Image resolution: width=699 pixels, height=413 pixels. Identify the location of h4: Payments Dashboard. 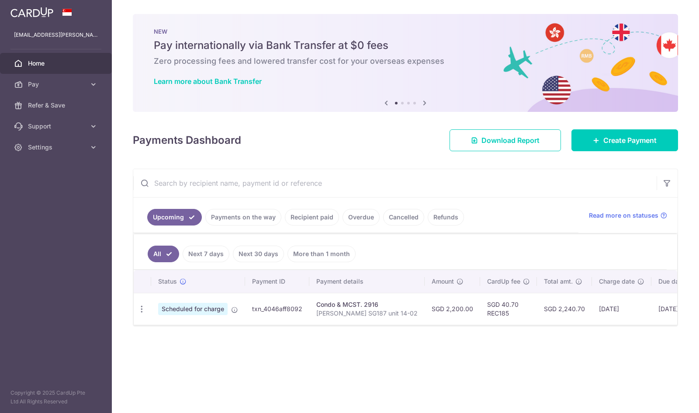
(187, 140).